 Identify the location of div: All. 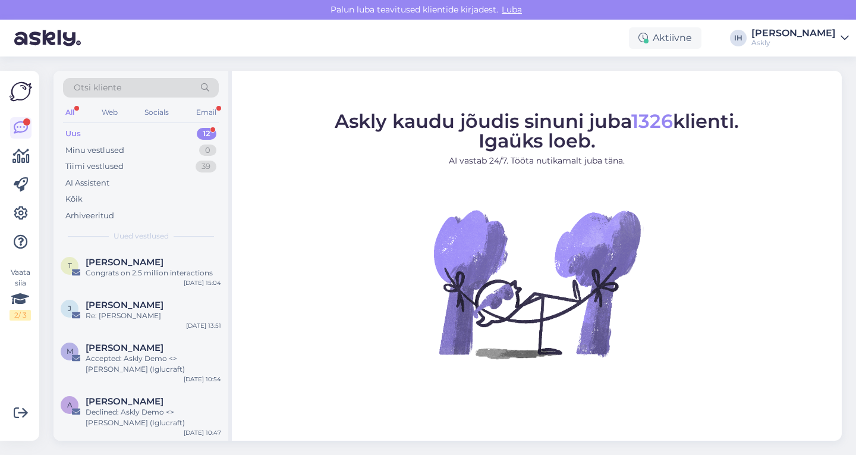
(70, 112).